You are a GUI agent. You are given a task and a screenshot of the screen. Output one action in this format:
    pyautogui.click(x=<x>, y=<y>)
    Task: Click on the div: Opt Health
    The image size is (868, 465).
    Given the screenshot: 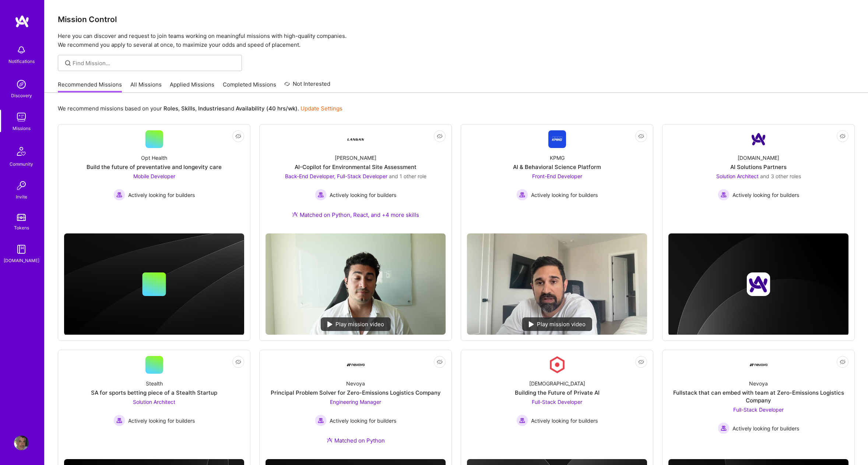 What is the action you would take?
    pyautogui.click(x=154, y=158)
    